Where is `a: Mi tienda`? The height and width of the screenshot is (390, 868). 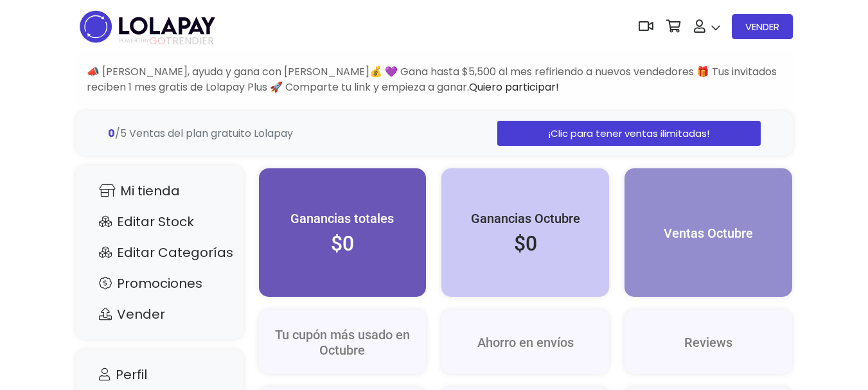 a: Mi tienda is located at coordinates (159, 191).